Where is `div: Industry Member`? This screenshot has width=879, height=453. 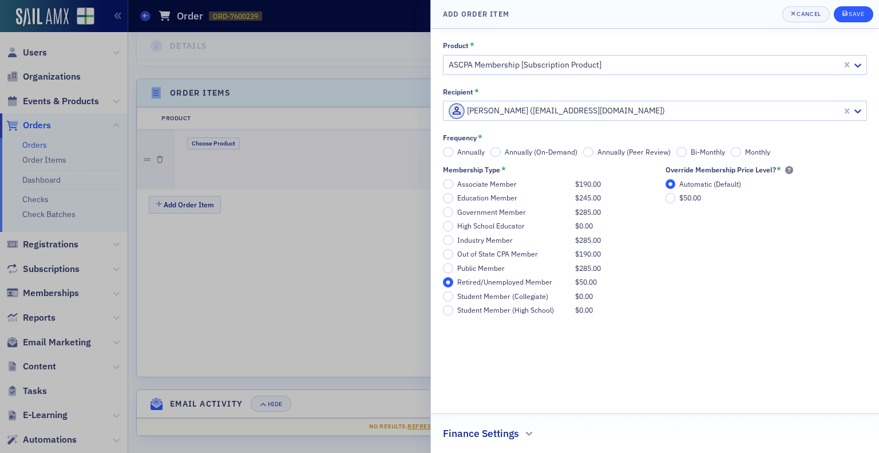 div: Industry Member is located at coordinates (513, 240).